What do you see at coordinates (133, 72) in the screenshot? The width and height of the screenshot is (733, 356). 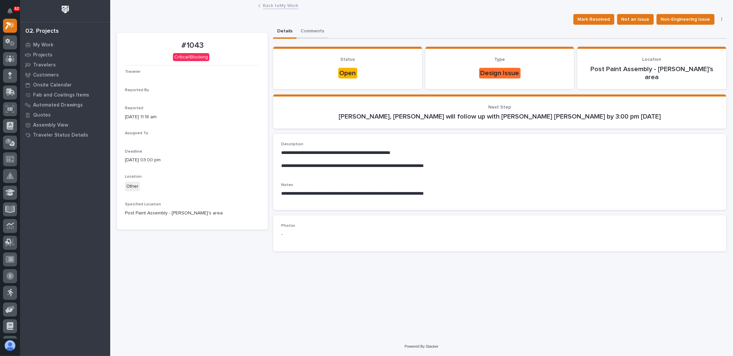 I see `span: Traveler` at bounding box center [133, 72].